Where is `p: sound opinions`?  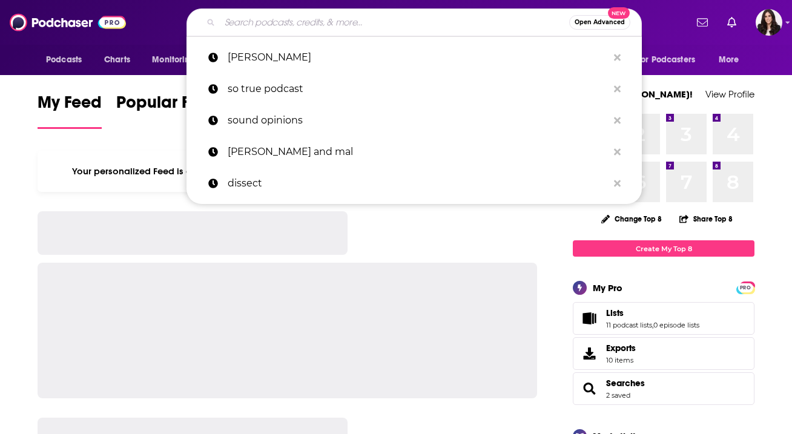 p: sound opinions is located at coordinates (418, 120).